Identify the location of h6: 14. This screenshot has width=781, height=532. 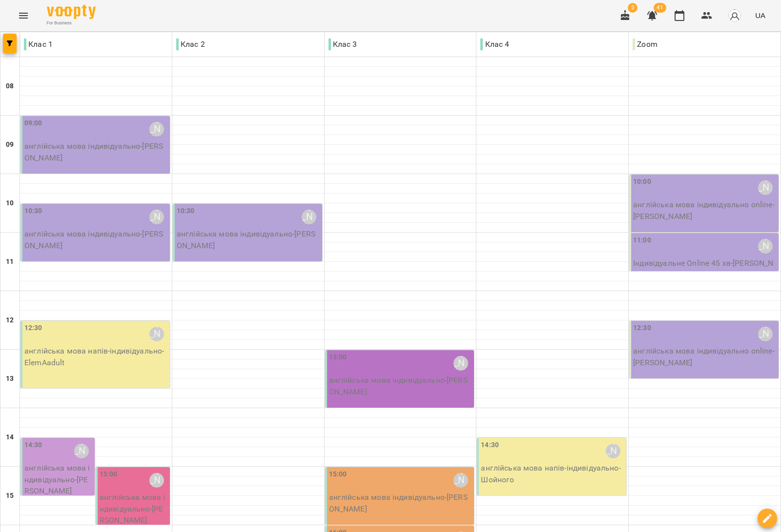
(10, 437).